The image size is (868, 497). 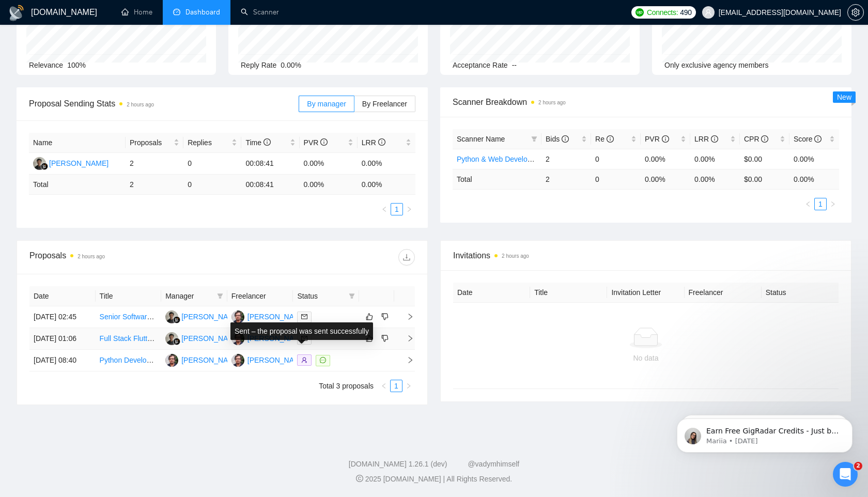 What do you see at coordinates (164, 104) in the screenshot?
I see `span: Proposal Sending Stats` at bounding box center [164, 104].